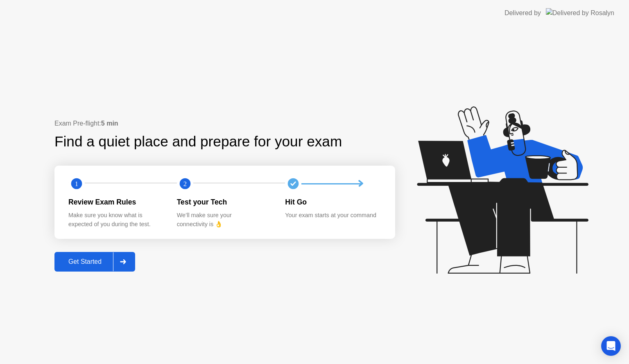 This screenshot has height=364, width=629. I want to click on button: Get Started, so click(94, 262).